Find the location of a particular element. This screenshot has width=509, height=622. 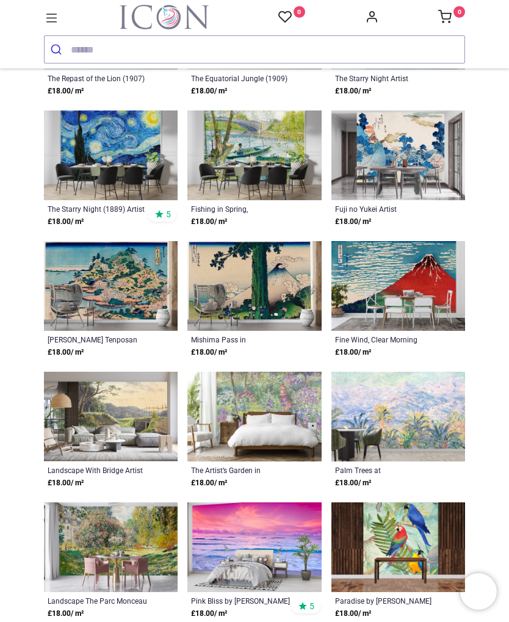

a: Logo of Icon Wall Stickers is located at coordinates (164, 17).